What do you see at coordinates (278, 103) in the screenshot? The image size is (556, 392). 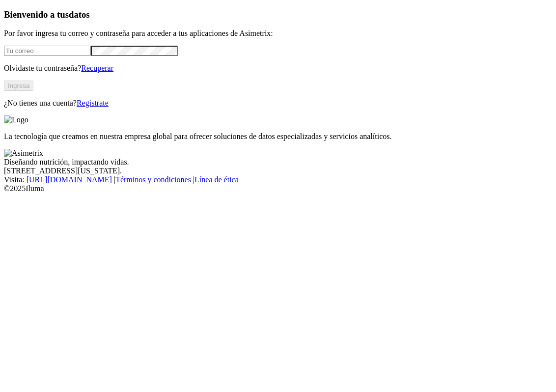 I see `p: ¿No tienes una cuenta?` at bounding box center [278, 103].